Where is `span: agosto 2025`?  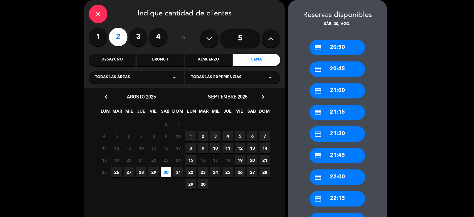 span: agosto 2025 is located at coordinates (141, 97).